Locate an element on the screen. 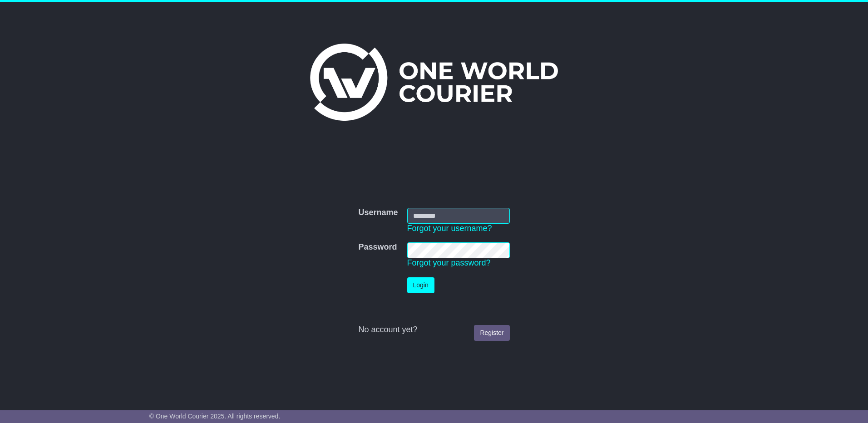 The width and height of the screenshot is (868, 423). label: Password is located at coordinates (377, 248).